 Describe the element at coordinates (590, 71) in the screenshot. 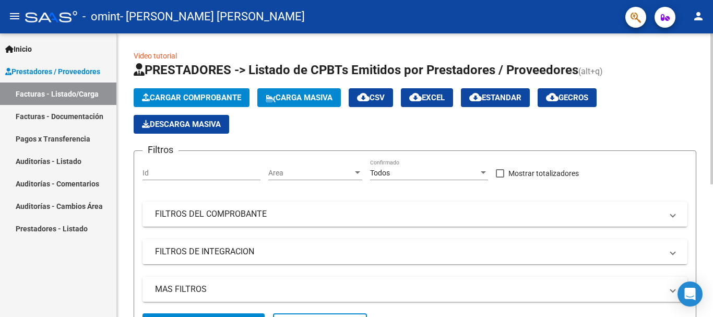

I see `span: (alt+q)` at that location.